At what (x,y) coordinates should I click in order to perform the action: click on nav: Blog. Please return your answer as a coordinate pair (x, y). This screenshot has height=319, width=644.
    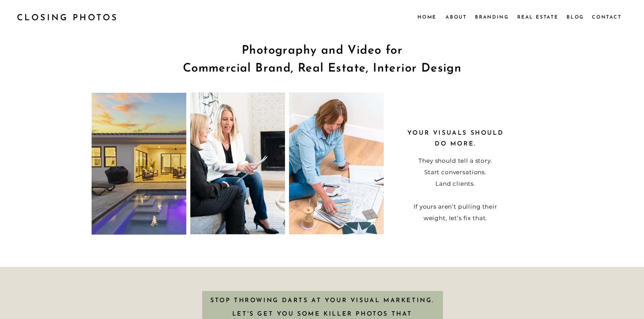
    Looking at the image, I should click on (575, 17).